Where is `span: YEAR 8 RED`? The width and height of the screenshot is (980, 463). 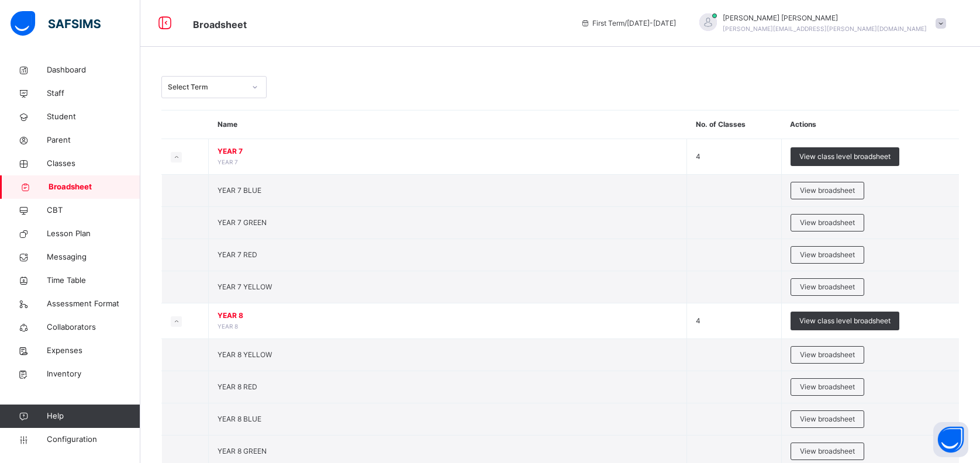
span: YEAR 8 RED is located at coordinates (237, 387).